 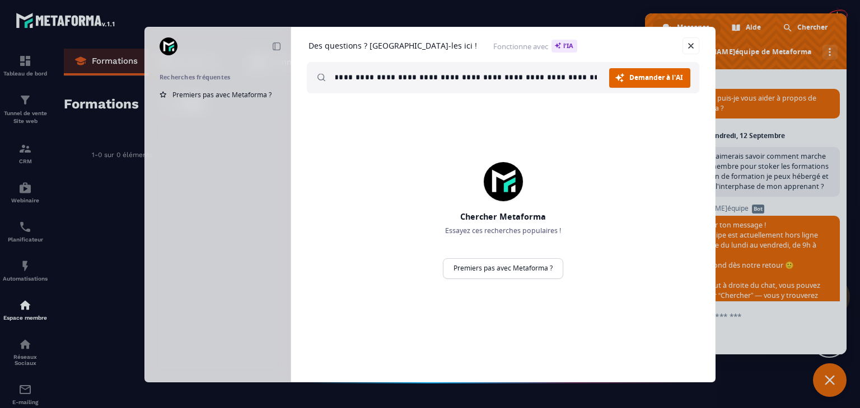 I want to click on a: Premiers pas avec Metaforma ?, so click(x=503, y=269).